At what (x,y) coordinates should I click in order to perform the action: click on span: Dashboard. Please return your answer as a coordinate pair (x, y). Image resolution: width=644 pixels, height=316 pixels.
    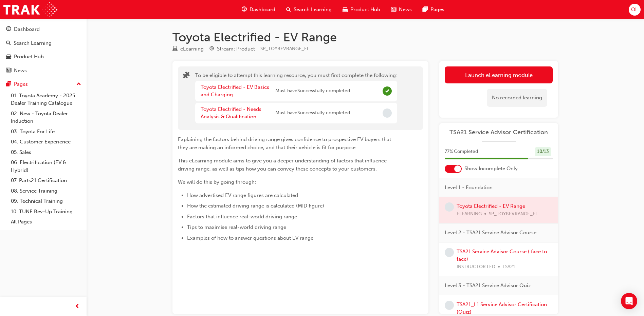
    Looking at the image, I should click on (262, 9).